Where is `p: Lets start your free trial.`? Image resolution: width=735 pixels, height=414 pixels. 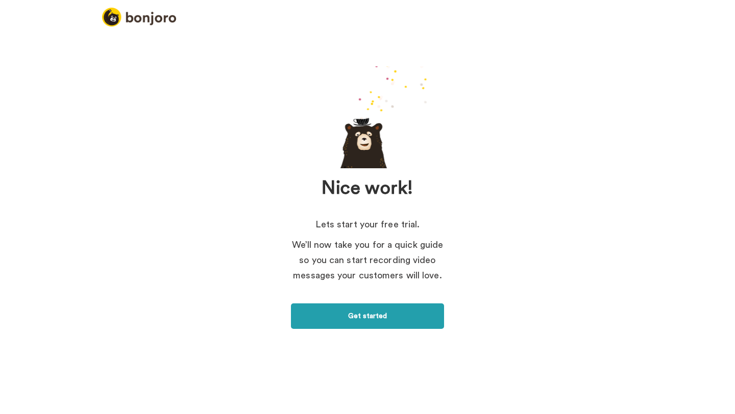 p: Lets start your free trial. is located at coordinates (367, 225).